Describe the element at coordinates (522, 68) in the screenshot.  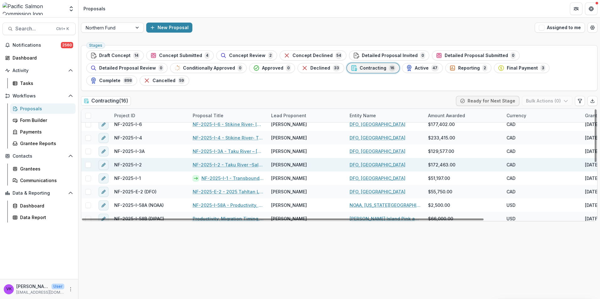
I see `span: Final Payment` at that location.